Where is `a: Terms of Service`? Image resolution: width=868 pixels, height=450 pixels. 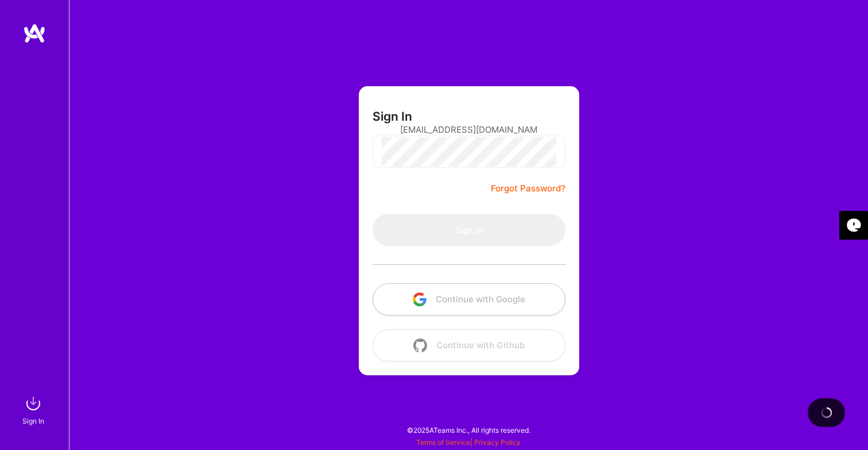 a: Terms of Service is located at coordinates (443, 441).